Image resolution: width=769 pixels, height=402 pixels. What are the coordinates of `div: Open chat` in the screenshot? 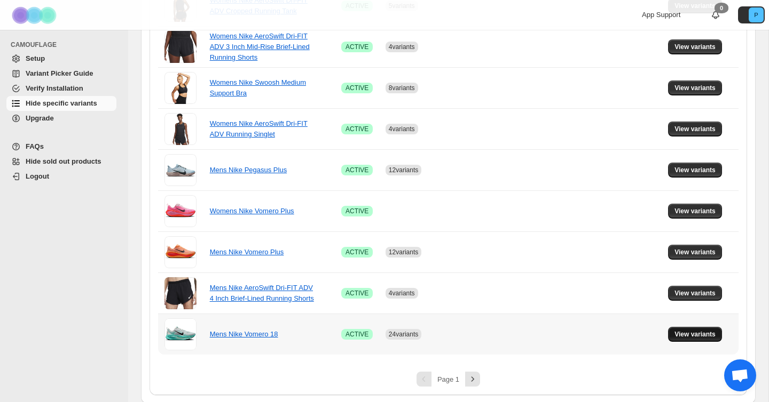 It's located at (740, 376).